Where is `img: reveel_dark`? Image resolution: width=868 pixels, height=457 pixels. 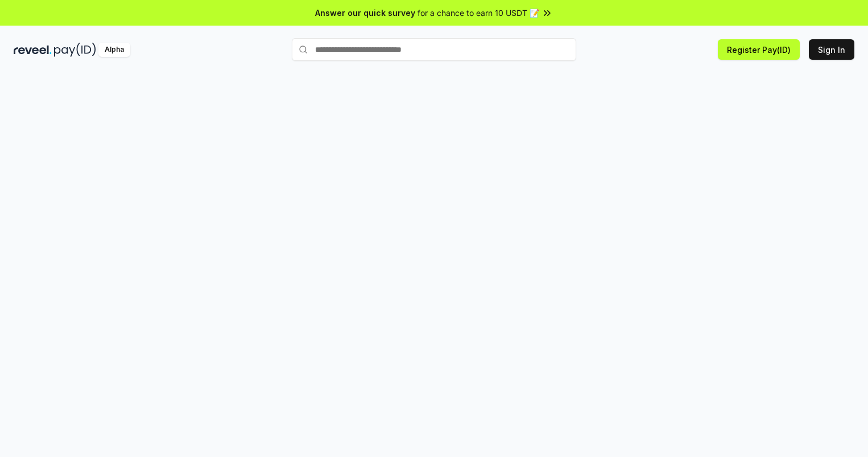 img: reveel_dark is located at coordinates (32, 50).